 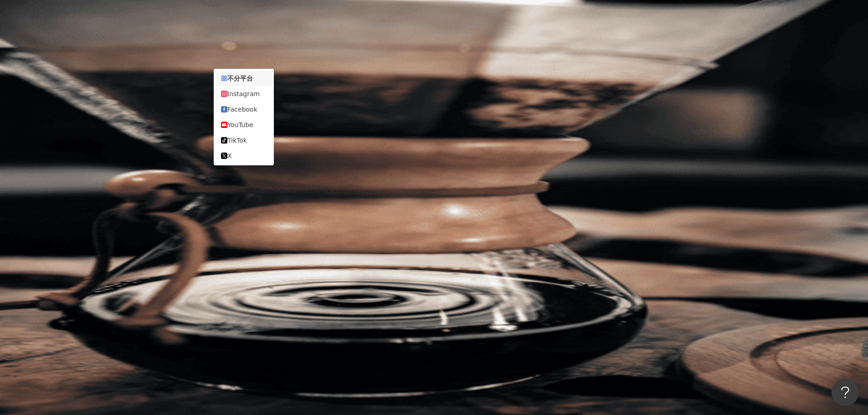 I want to click on div: TikTok, so click(x=244, y=141).